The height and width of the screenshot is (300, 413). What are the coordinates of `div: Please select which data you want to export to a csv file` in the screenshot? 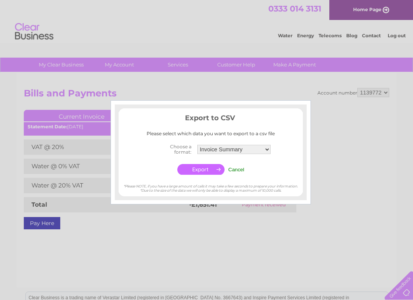 It's located at (211, 134).